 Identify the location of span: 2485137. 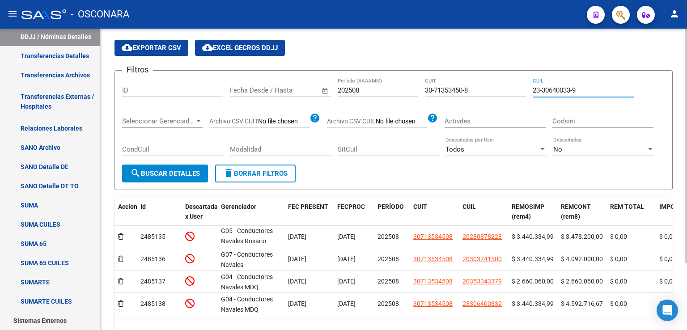
(153, 281).